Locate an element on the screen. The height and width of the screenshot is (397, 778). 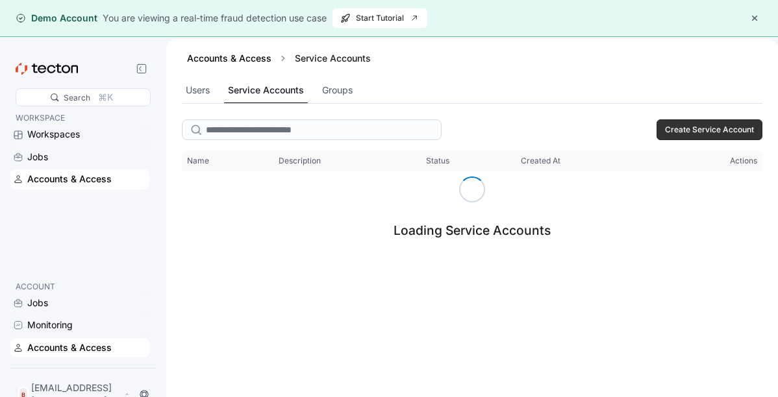
a: Monitoring is located at coordinates (80, 325).